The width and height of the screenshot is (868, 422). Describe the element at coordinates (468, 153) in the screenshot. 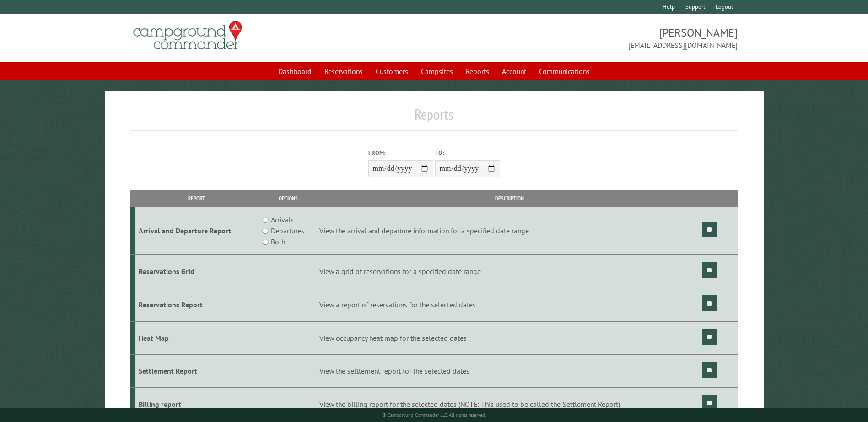

I see `label: To:` at that location.